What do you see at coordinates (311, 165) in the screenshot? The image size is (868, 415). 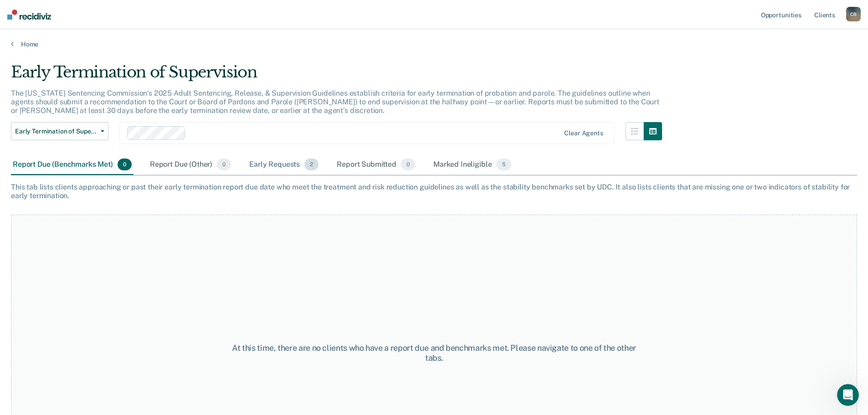 I see `span: 2` at bounding box center [311, 165].